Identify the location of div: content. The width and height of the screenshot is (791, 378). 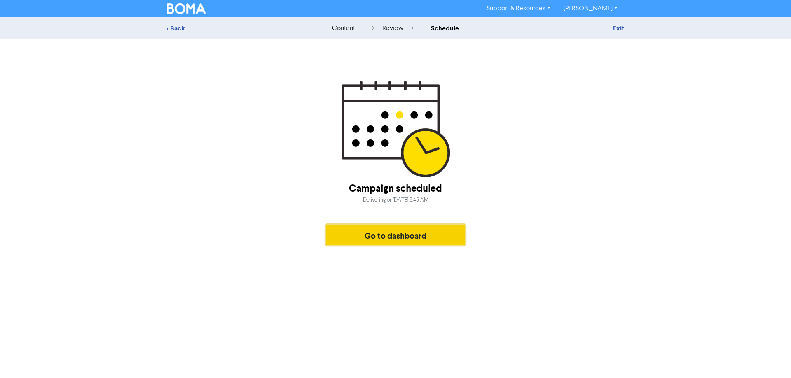
(343, 28).